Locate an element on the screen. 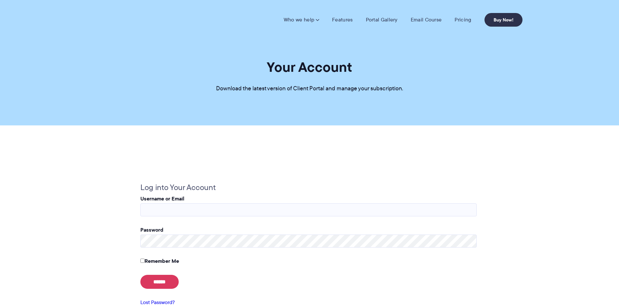 The image size is (619, 307). a: Pricing is located at coordinates (463, 20).